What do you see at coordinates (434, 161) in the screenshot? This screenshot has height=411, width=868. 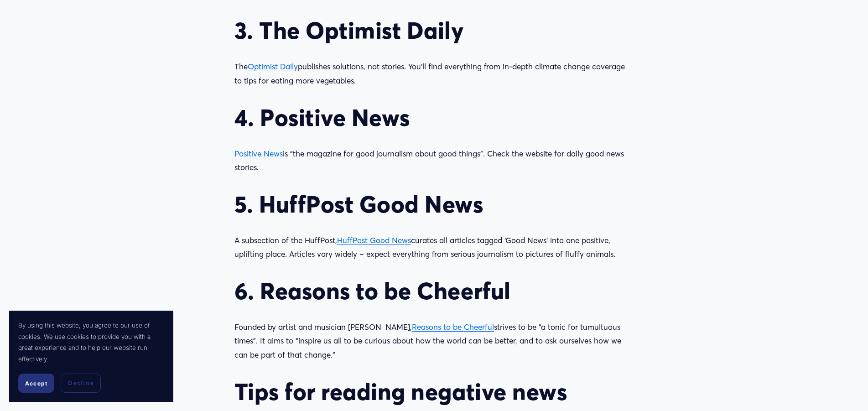 I see `p: is “the magazine for good journalism about good things”. Check the website for daily good news st...` at bounding box center [434, 161].